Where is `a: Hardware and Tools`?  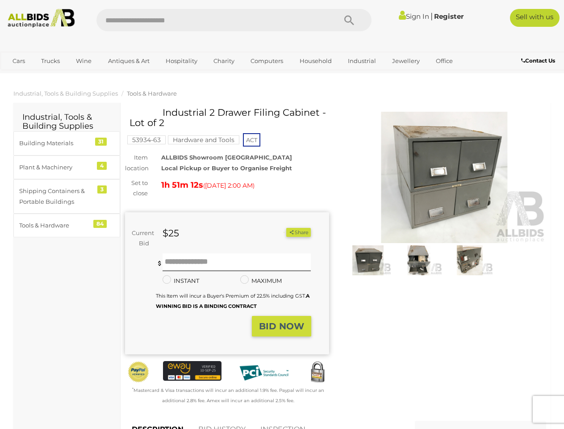 a: Hardware and Tools is located at coordinates (204, 140).